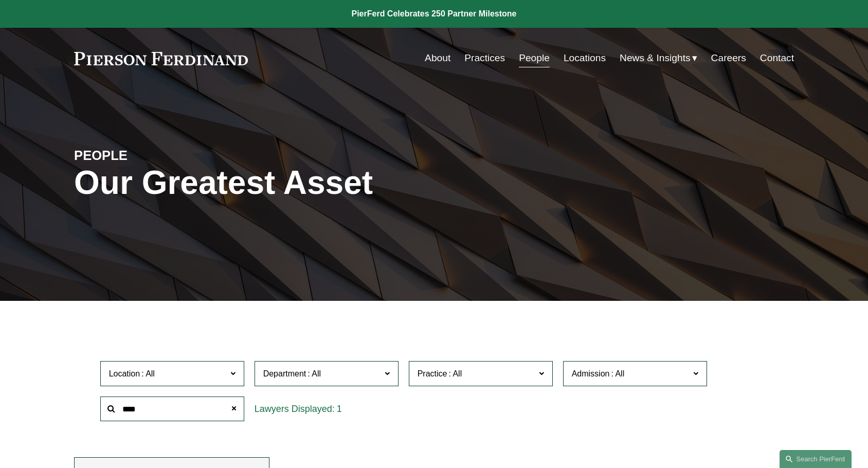 The height and width of the screenshot is (468, 868). What do you see at coordinates (164, 155) in the screenshot?
I see `h4: PEOPLE` at bounding box center [164, 155].